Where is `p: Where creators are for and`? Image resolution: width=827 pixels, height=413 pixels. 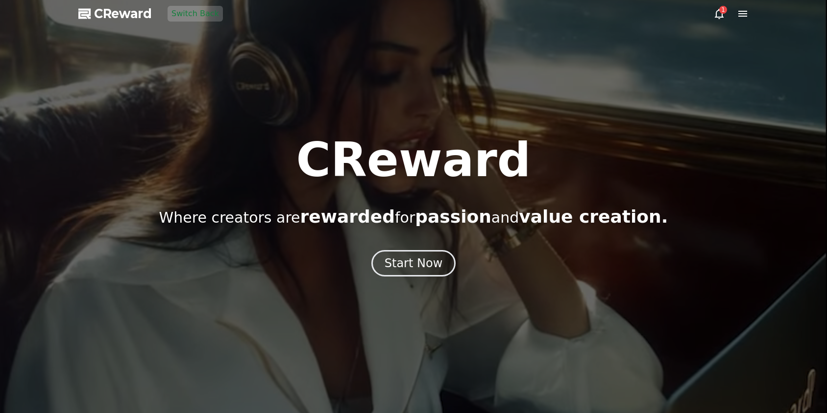 p: Where creators are for and is located at coordinates (413, 217).